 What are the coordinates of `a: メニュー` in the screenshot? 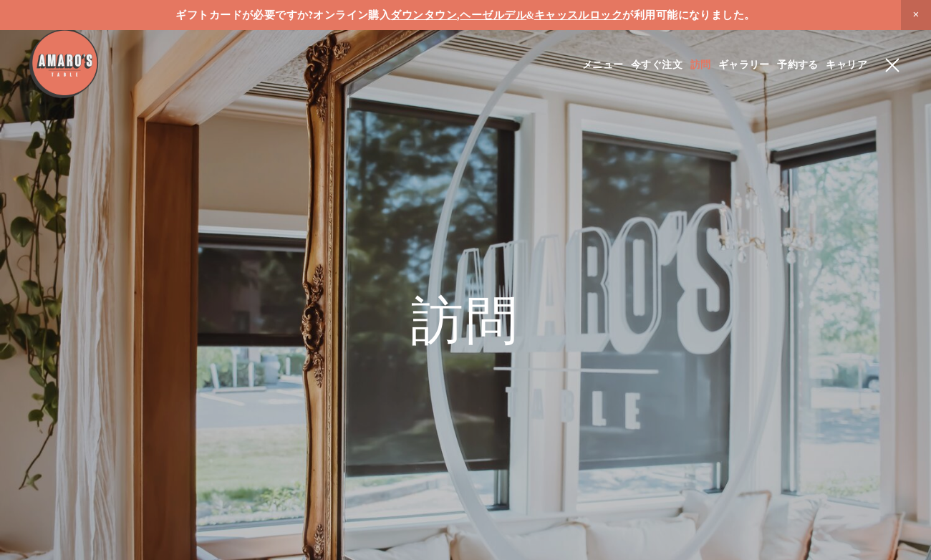 It's located at (603, 65).